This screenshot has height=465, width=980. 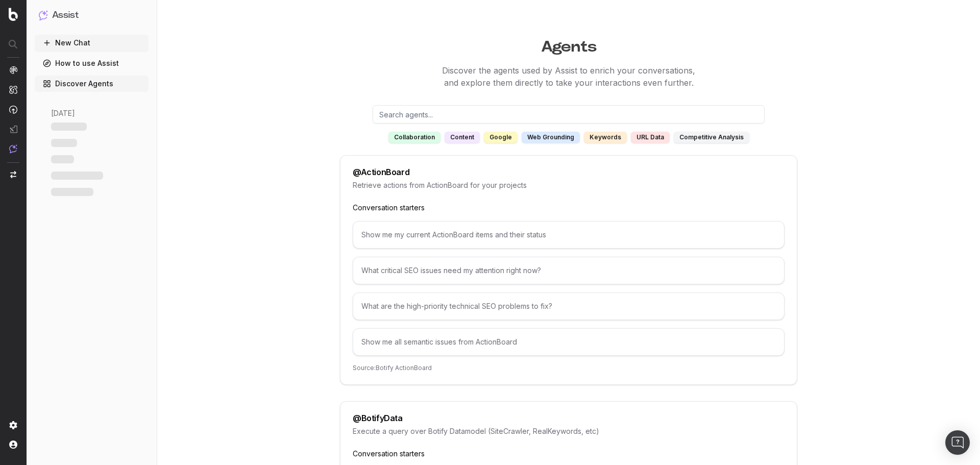 I want to click on h1: Agents, so click(x=569, y=44).